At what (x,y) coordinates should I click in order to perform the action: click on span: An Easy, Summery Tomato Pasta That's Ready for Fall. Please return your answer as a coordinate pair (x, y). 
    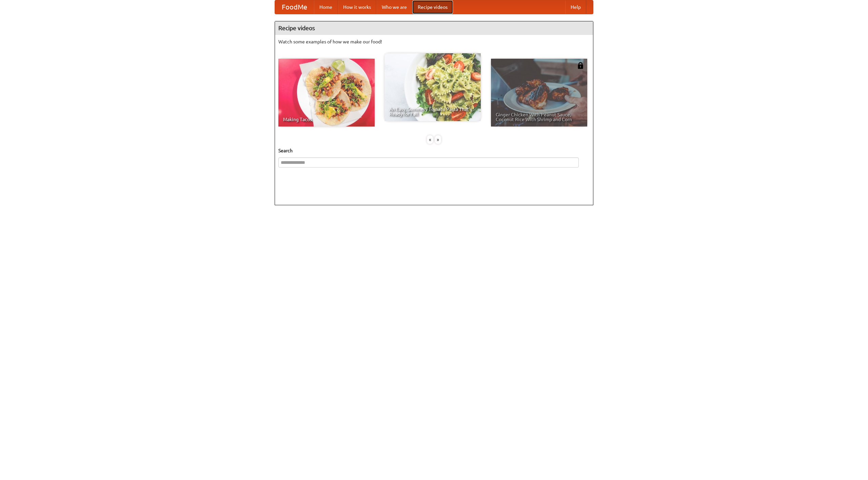
    Looking at the image, I should click on (433, 111).